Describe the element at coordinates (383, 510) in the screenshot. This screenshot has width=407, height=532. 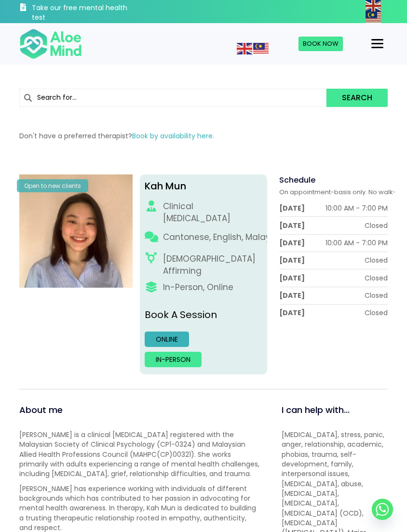
I see `a: Whatsapp` at that location.